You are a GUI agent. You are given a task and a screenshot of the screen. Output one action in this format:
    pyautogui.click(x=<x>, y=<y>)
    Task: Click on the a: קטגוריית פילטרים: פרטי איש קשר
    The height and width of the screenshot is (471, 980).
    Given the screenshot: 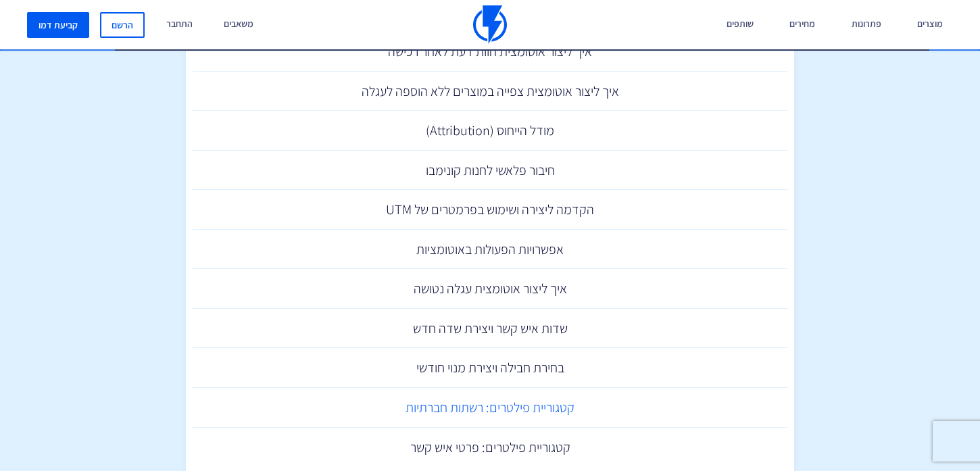 What is the action you would take?
    pyautogui.click(x=490, y=448)
    